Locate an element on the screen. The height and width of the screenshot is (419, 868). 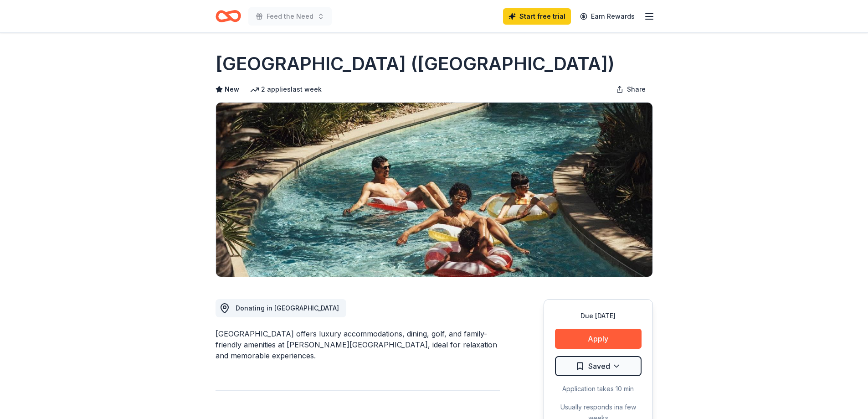
img: Image for Four Seasons Resort (Orlando) is located at coordinates (434, 190).